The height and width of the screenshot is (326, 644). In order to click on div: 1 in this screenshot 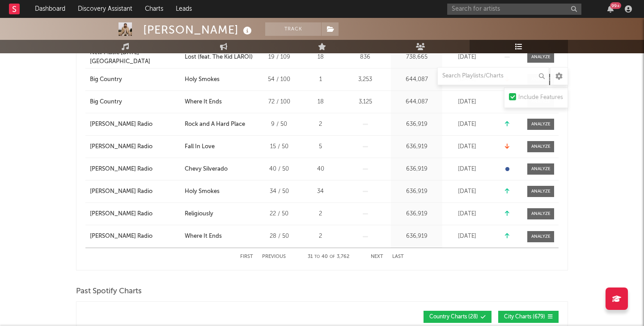, I will do `click(320, 80)`.